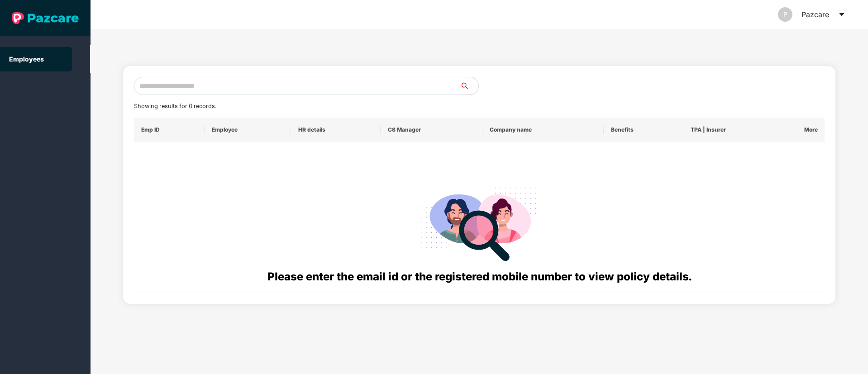 The height and width of the screenshot is (374, 868). Describe the element at coordinates (335, 130) in the screenshot. I see `th: HR details` at that location.